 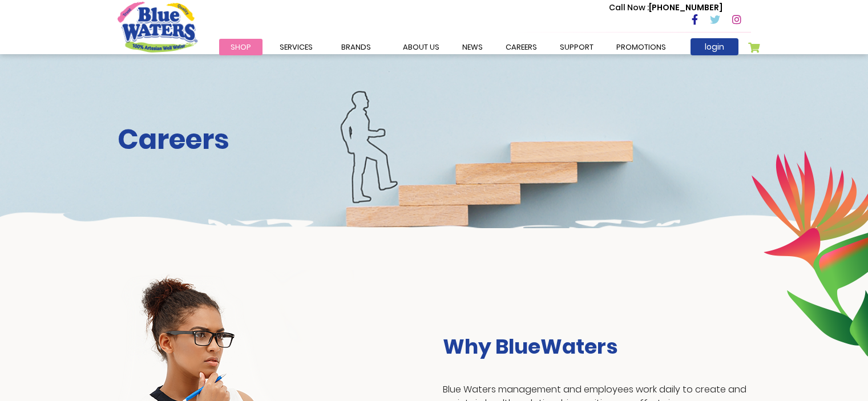 I want to click on a: careers, so click(x=521, y=47).